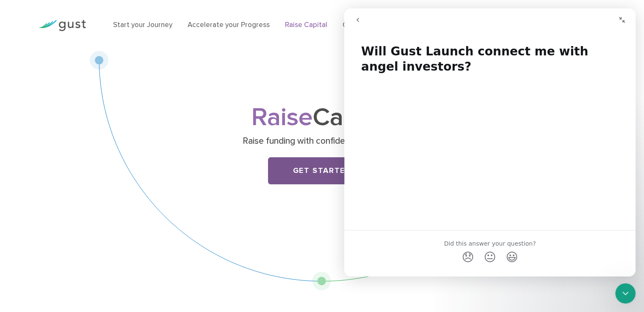 This screenshot has width=644, height=312. Describe the element at coordinates (282, 117) in the screenshot. I see `span: Raise` at that location.